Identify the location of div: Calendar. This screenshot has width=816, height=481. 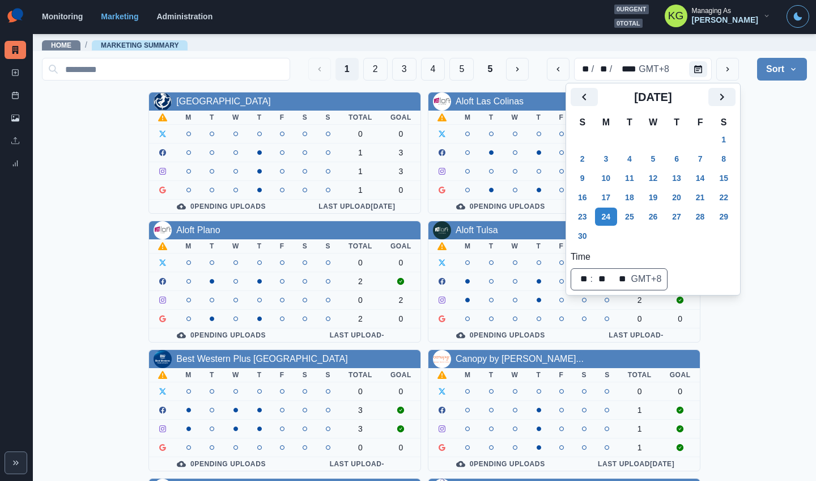
(653, 189).